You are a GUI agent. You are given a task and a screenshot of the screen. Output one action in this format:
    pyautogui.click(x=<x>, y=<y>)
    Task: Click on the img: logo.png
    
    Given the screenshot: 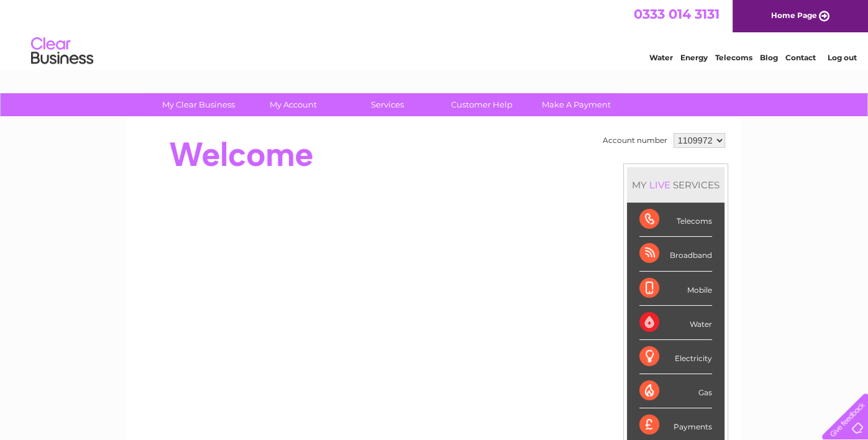 What is the action you would take?
    pyautogui.click(x=62, y=51)
    